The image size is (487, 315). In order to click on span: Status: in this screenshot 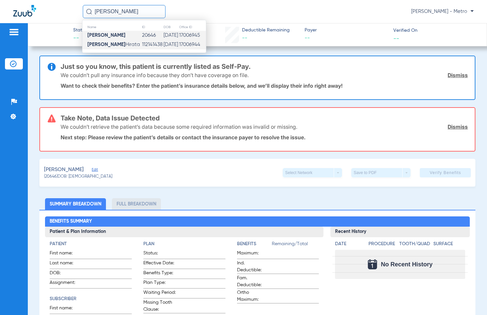, I will do `click(160, 254)`.